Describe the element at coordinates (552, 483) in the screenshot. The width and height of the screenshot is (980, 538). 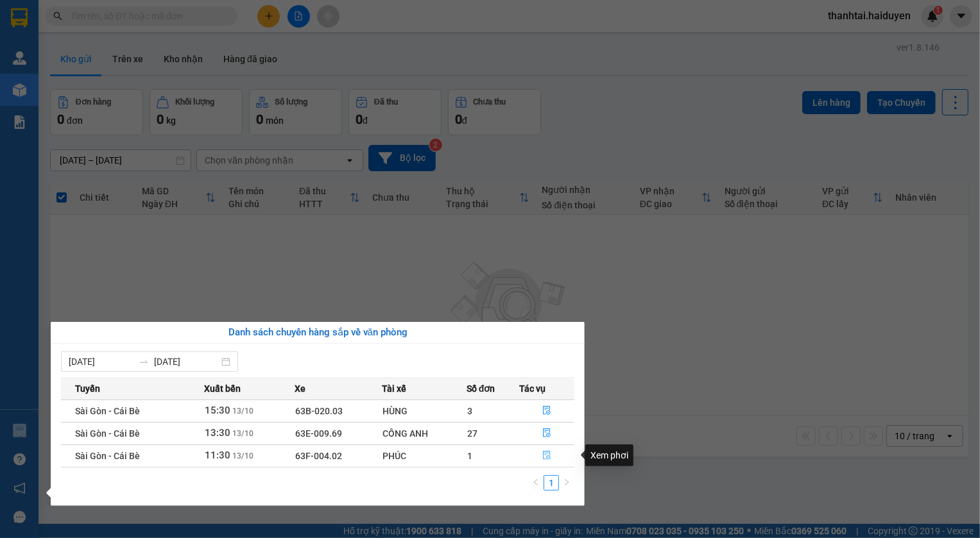
I see `li: 1` at that location.